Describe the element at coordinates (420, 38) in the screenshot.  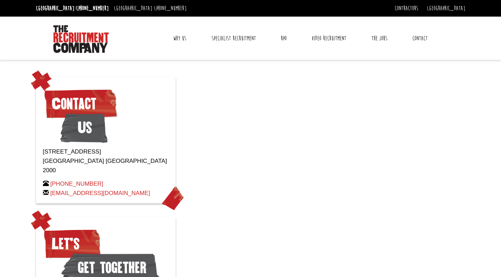
I see `a: Contact` at that location.